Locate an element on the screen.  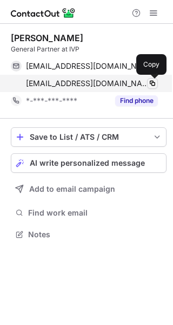
button: save-profile-one-click is located at coordinates (89, 137).